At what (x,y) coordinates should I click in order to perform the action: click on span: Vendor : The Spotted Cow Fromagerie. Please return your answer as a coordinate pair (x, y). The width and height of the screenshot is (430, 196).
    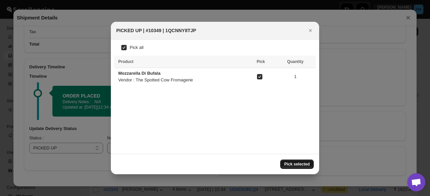
    Looking at the image, I should click on (155, 80).